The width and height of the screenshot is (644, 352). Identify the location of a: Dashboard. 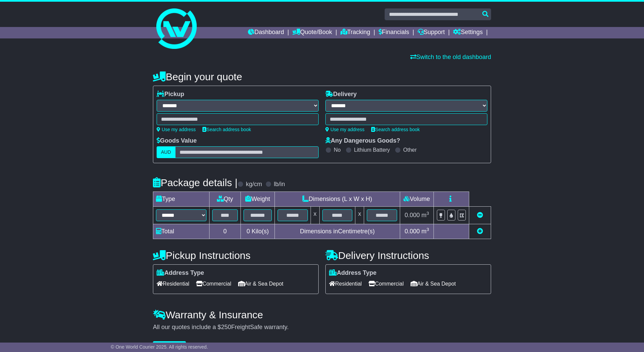
(266, 33).